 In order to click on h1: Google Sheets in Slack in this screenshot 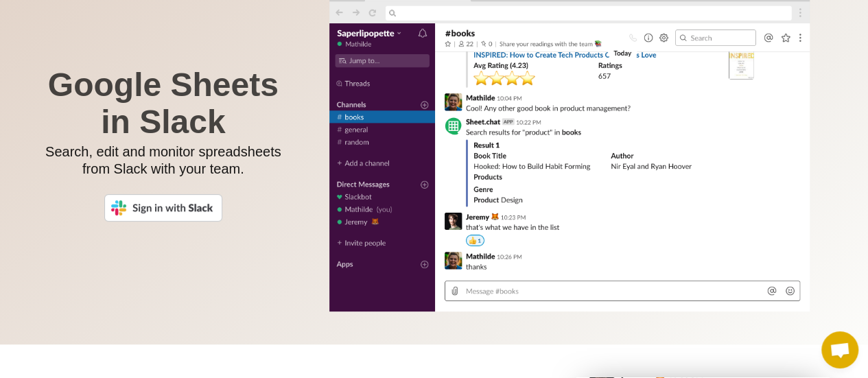, I will do `click(163, 103)`.